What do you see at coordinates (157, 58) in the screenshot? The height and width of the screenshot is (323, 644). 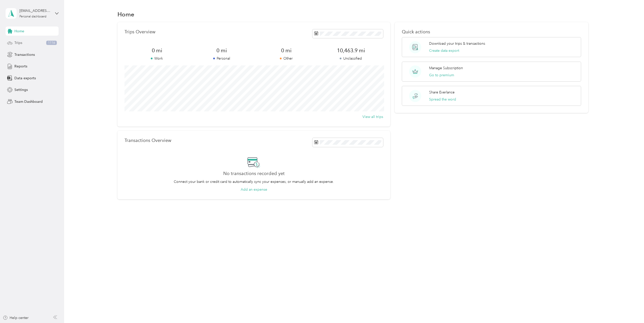 I see `p: Work` at bounding box center [157, 58].